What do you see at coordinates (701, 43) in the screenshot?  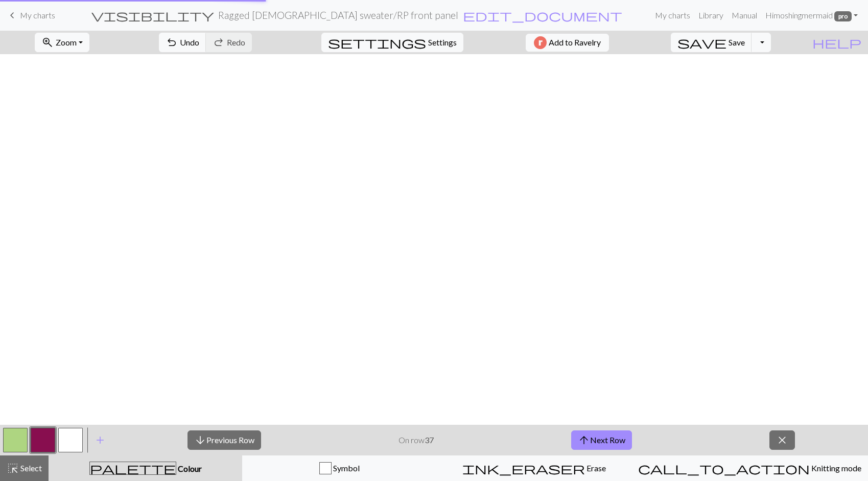 I see `span: save` at bounding box center [701, 43].